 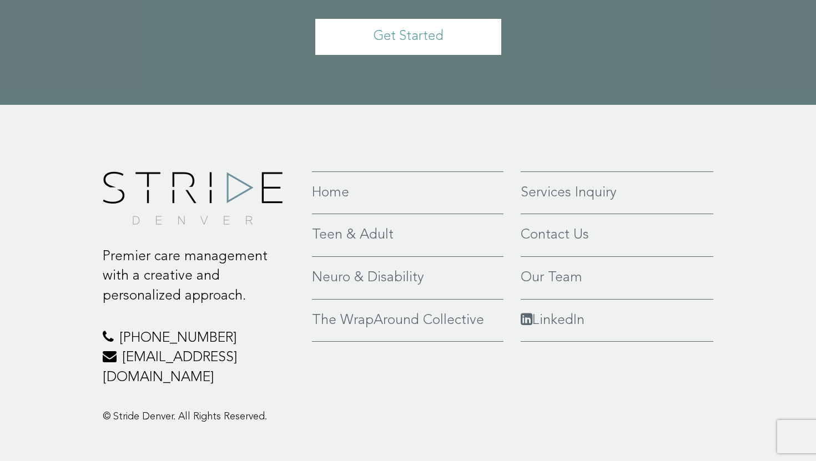 I want to click on a: The WrapAround Collective, so click(x=407, y=321).